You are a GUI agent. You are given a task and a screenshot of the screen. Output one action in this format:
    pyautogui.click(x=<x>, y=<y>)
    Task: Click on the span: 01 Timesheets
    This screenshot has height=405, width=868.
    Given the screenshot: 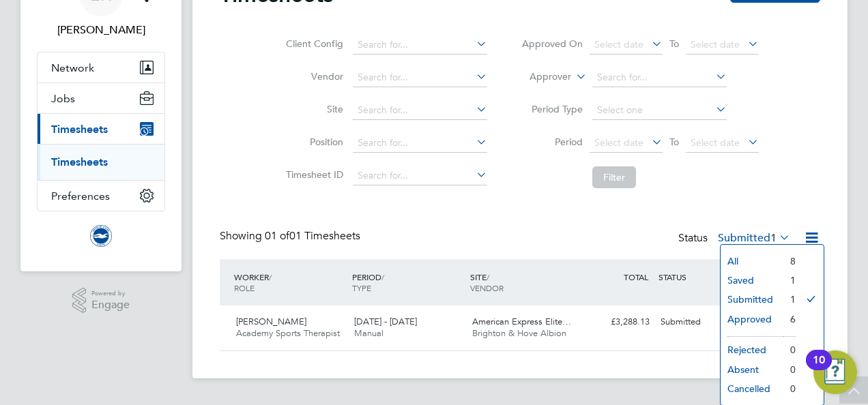 What is the action you would take?
    pyautogui.click(x=313, y=236)
    